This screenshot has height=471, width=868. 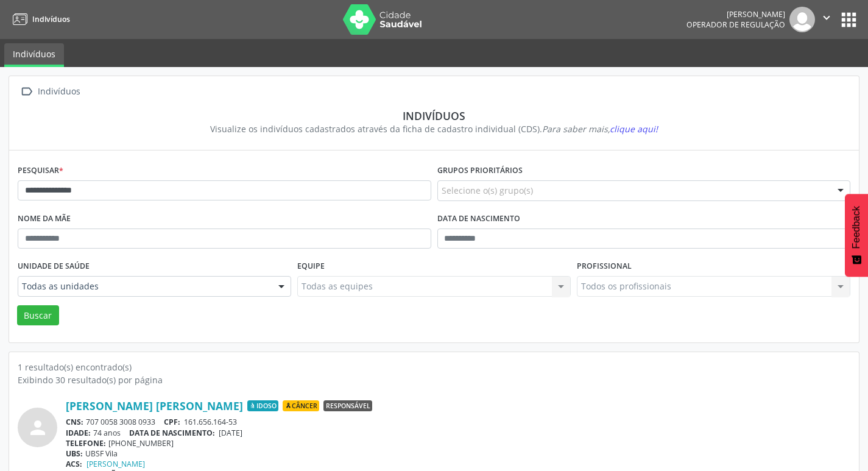 I want to click on span: ACS:, so click(x=74, y=464).